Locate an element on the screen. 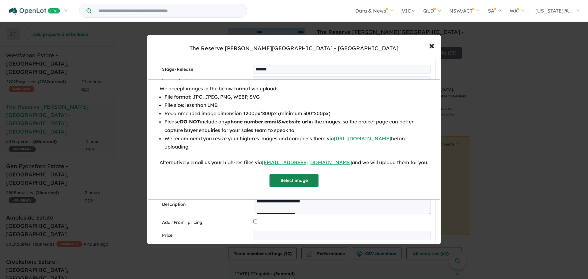 Image resolution: width=588 pixels, height=279 pixels. button: Select image is located at coordinates (294, 180).